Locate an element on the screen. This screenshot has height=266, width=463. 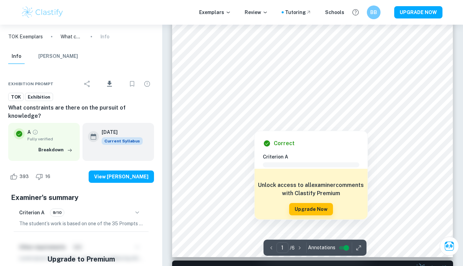
button: Upgrade Now is located at coordinates (311, 209).